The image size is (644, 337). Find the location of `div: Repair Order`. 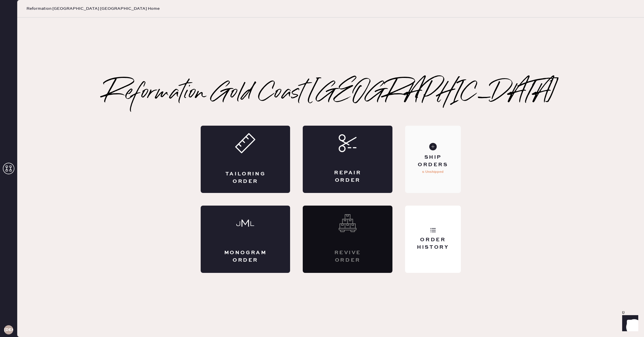

div: Repair Order is located at coordinates (348, 177).